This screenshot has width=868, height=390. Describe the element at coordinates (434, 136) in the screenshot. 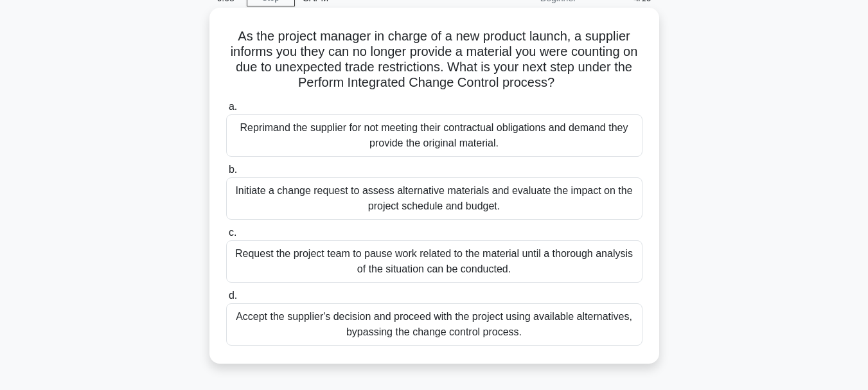

I see `div: Reprimand the supplier for not meeting their contractual obligations and demand they provide the ...` at that location.